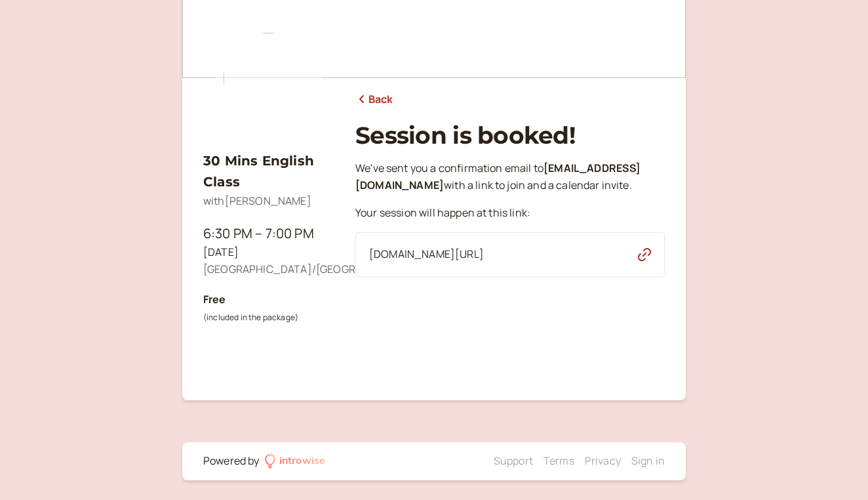 The width and height of the screenshot is (868, 500). Describe the element at coordinates (510, 214) in the screenshot. I see `p: Your session will happen at this link:` at that location.